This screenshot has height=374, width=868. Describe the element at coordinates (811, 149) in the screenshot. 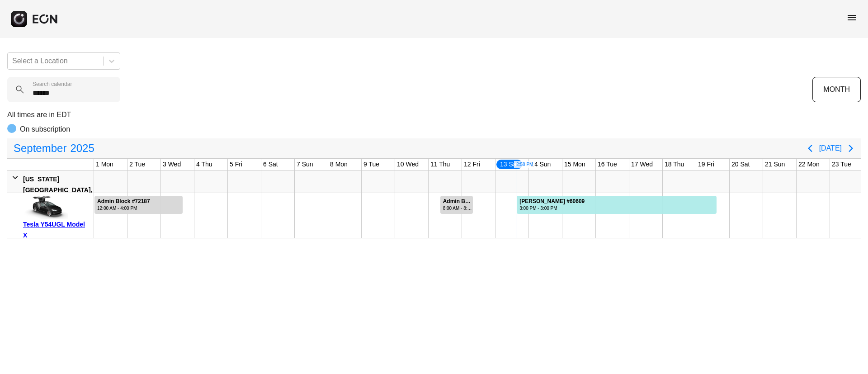

I see `button: Previous page` at that location.